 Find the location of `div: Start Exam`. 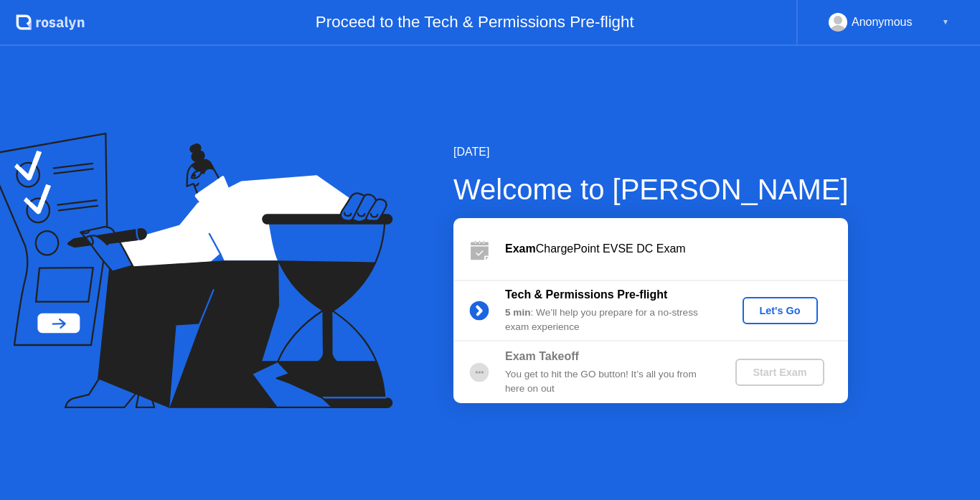

div: Start Exam is located at coordinates (780, 373).